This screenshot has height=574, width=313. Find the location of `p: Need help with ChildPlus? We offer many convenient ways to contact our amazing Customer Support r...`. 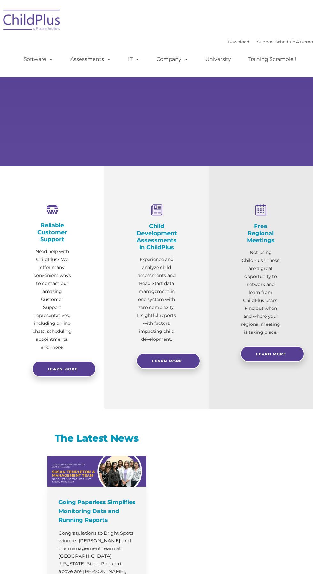

p: Need help with ChildPlus? We offer many convenient ways to contact our amazing Customer Support r... is located at coordinates (52, 299).